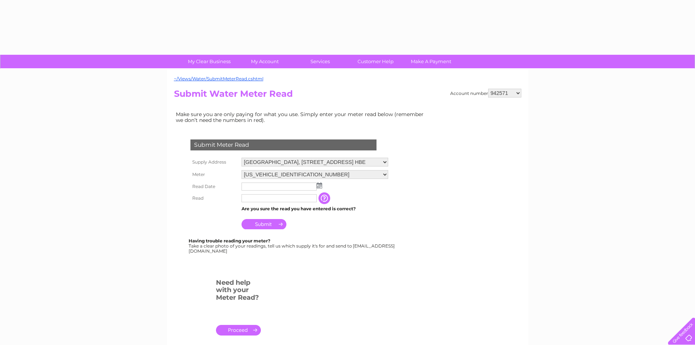 The image size is (695, 345). What do you see at coordinates (264, 61) in the screenshot?
I see `a: My Account` at bounding box center [264, 61].